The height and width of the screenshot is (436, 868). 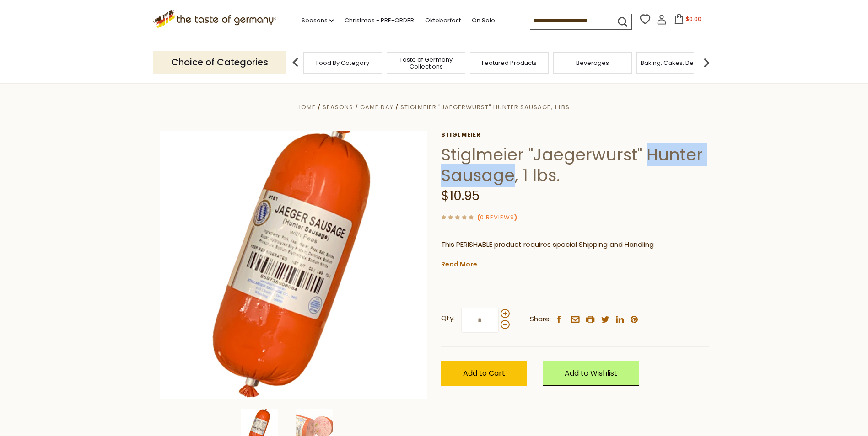 I want to click on li: We will ship this product in heat-protective packaging and ice., so click(x=579, y=263).